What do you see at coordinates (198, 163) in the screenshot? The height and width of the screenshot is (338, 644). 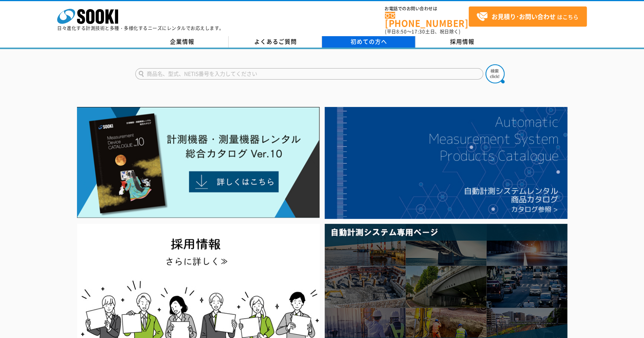 I see `img: Catalog Ver10` at bounding box center [198, 163].